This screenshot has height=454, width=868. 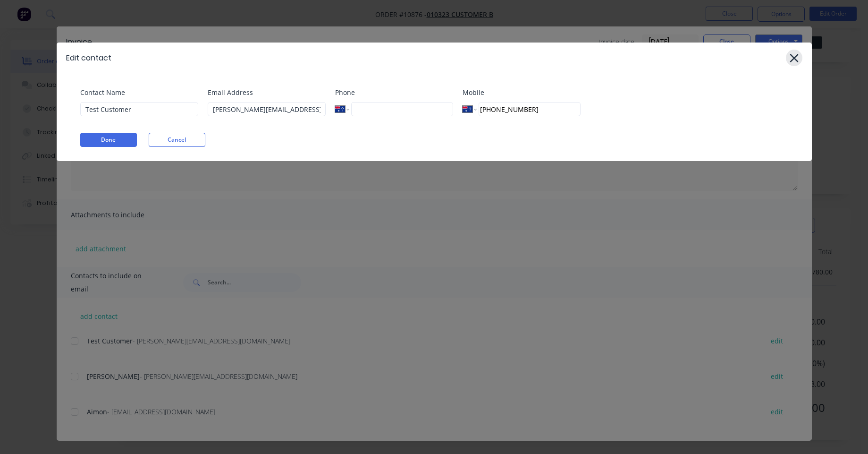 I want to click on label: Mobile, so click(x=521, y=92).